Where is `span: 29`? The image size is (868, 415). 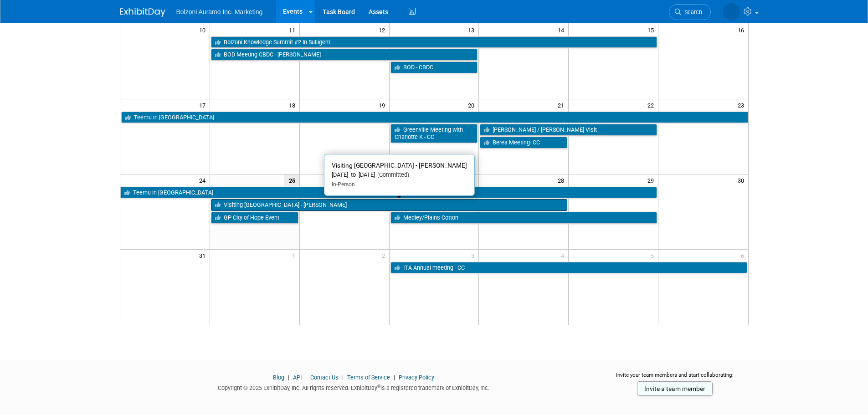 span: 29 is located at coordinates (652, 180).